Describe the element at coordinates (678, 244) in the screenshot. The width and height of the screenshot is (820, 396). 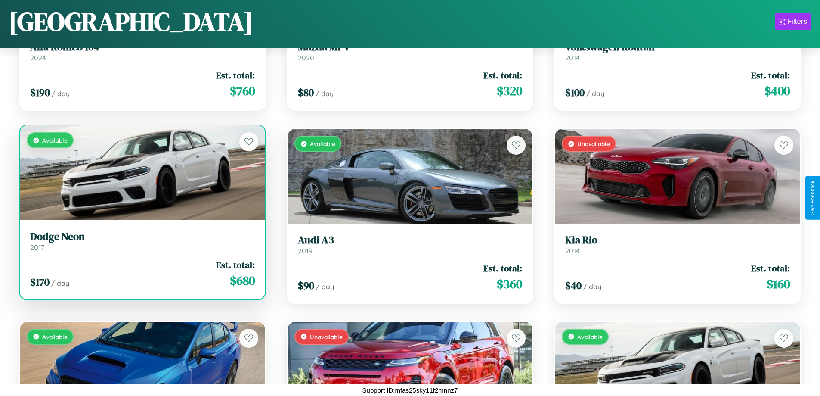
I see `a: Kia Rio2014` at that location.